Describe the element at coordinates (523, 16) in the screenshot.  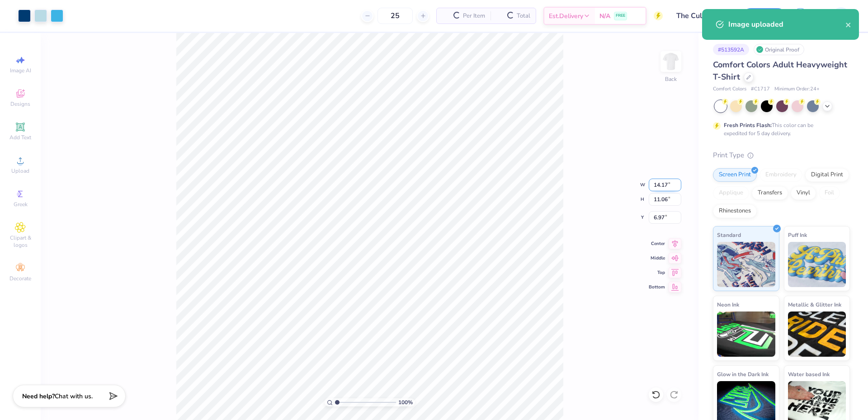
I see `span: Total` at that location.